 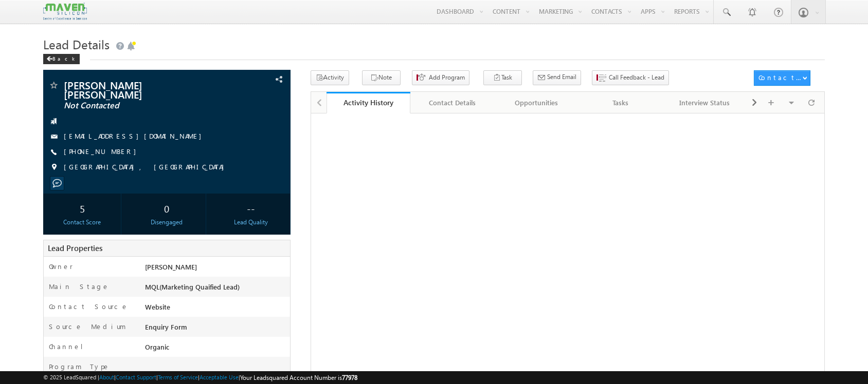 I want to click on div: Lead Quality, so click(x=251, y=222).